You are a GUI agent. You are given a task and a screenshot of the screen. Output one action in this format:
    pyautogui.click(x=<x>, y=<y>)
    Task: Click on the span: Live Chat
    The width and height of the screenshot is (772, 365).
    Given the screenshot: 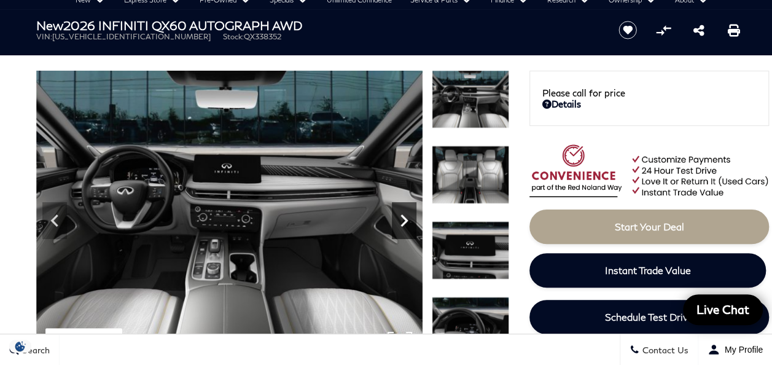 What is the action you would take?
    pyautogui.click(x=723, y=309)
    